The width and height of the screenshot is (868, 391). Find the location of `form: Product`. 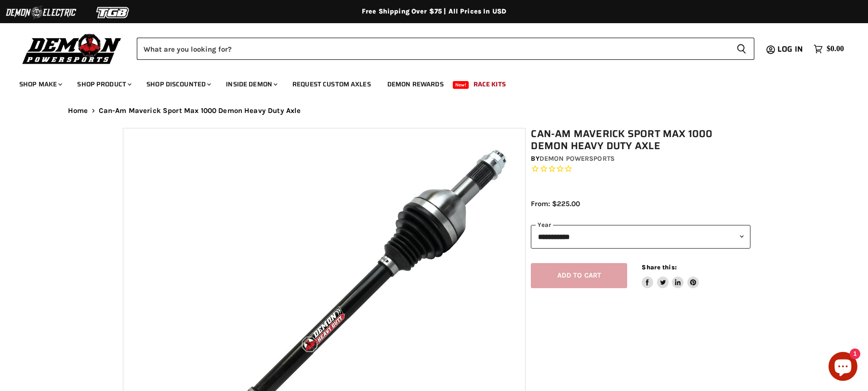

form: Product is located at coordinates (445, 48).